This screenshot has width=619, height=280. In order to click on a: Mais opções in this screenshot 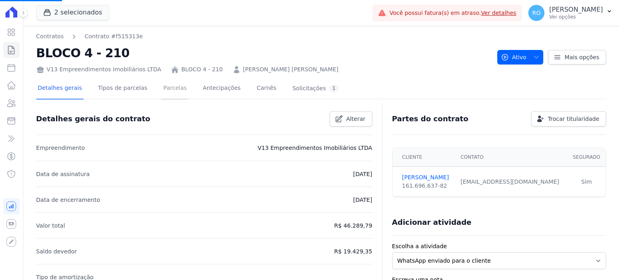, I will do `click(577, 57)`.